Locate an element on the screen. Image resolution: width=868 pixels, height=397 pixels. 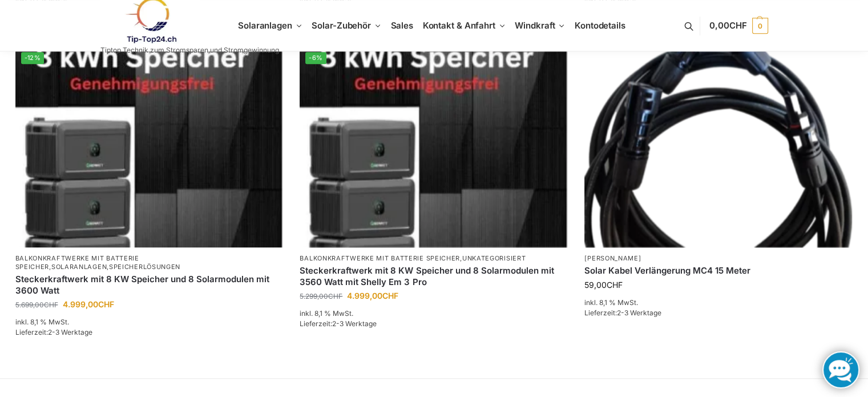
a: Solar Kabel Verlängerung MC4 15 Meter is located at coordinates (718, 270).